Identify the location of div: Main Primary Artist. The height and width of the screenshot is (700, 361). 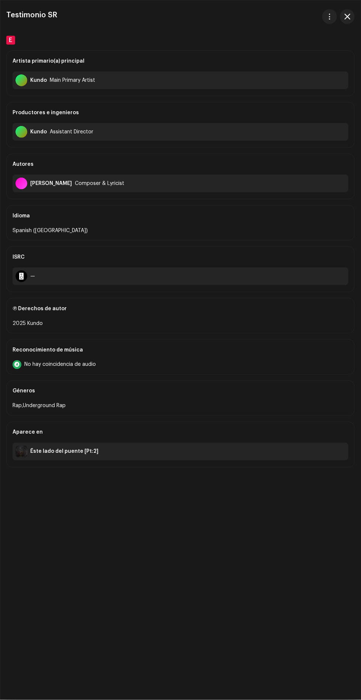
(72, 80).